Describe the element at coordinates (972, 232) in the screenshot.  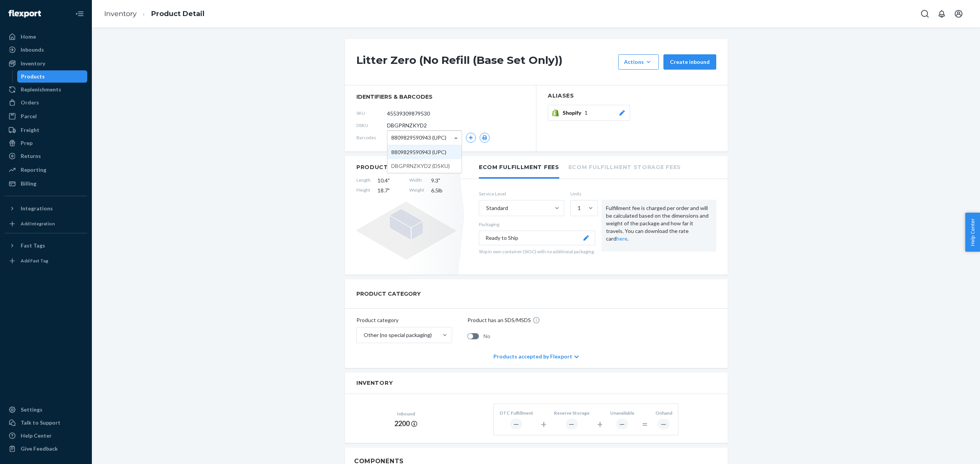
I see `span: Help Center` at that location.